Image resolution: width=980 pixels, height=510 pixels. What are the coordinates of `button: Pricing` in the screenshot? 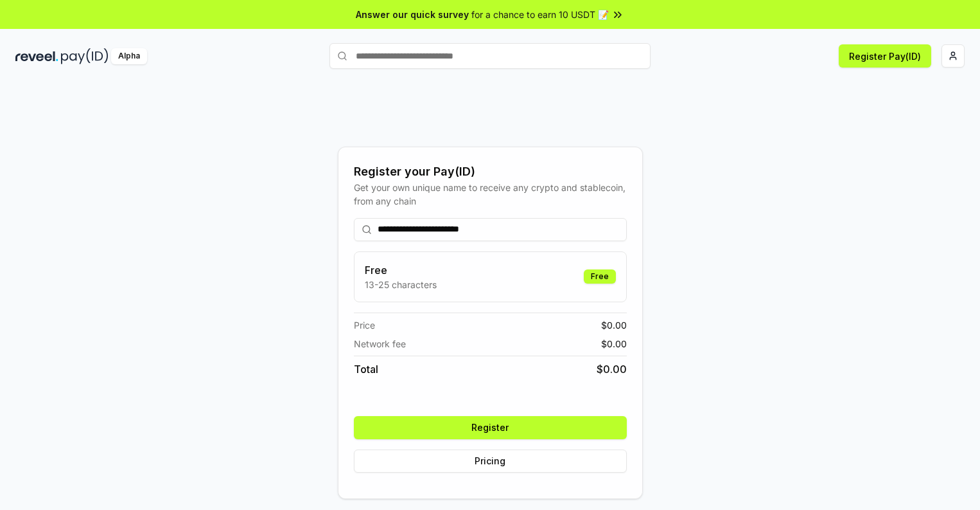 It's located at (490, 461).